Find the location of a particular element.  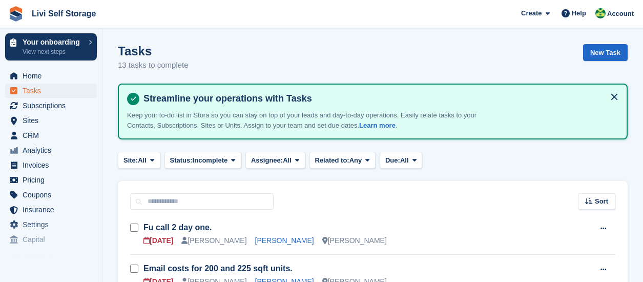

h1: Tasks is located at coordinates (153, 51).